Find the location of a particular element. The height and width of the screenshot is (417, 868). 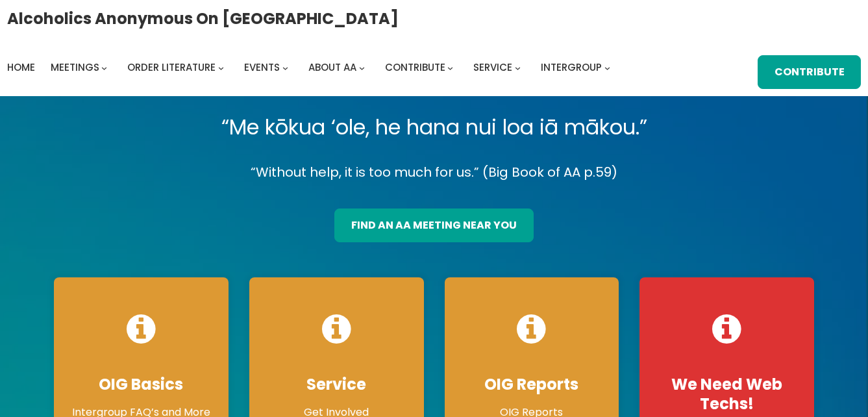

a: Home is located at coordinates (21, 67).